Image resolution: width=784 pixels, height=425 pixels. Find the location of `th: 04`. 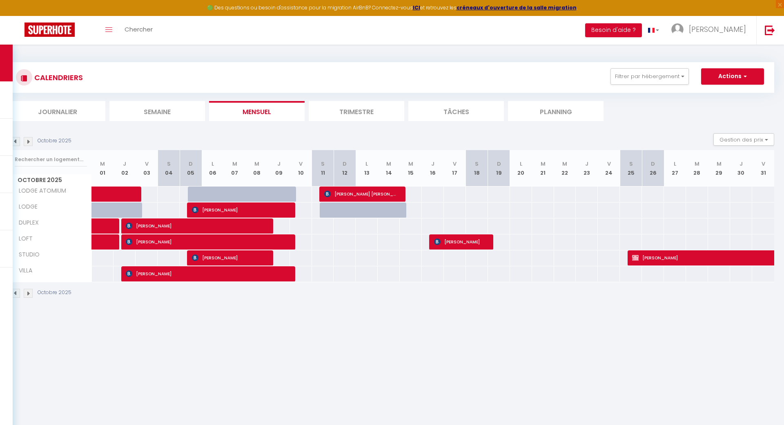

th: 04 is located at coordinates (169, 168).